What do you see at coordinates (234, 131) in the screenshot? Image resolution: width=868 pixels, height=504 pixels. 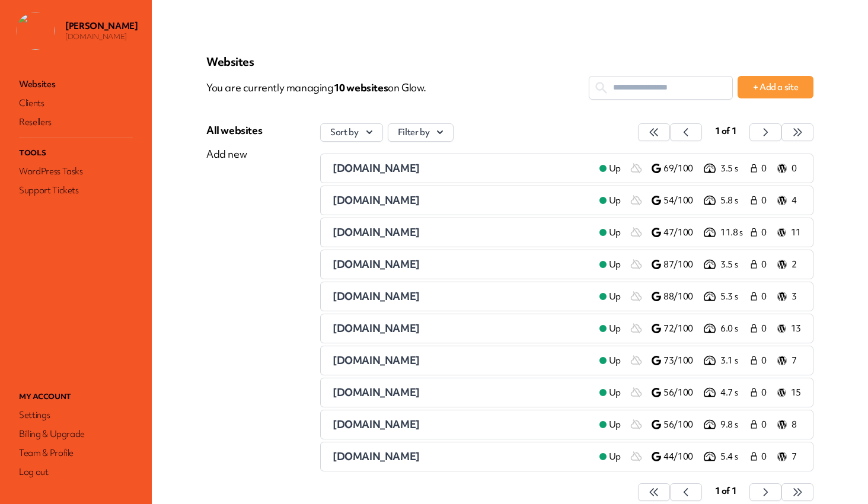 I see `div: All websites` at bounding box center [234, 131].